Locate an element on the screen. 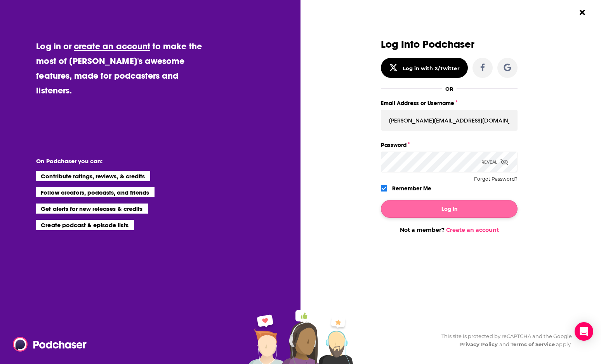  button: Log In is located at coordinates (449, 209).